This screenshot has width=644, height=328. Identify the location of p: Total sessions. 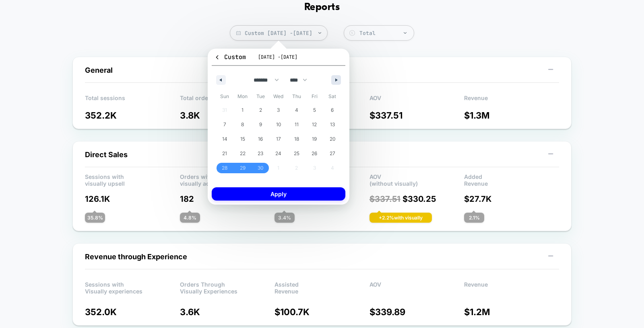
(132, 100).